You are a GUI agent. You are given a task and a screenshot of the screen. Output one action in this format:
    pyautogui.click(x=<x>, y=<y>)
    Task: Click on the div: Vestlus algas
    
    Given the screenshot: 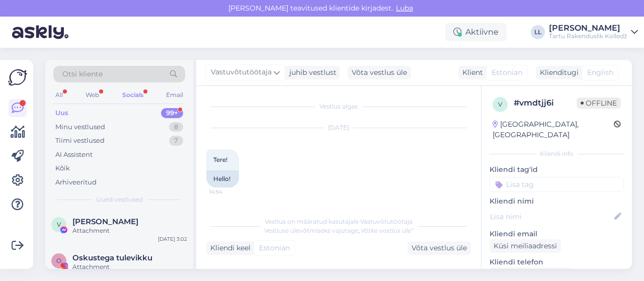 What is the action you would take?
    pyautogui.click(x=339, y=107)
    